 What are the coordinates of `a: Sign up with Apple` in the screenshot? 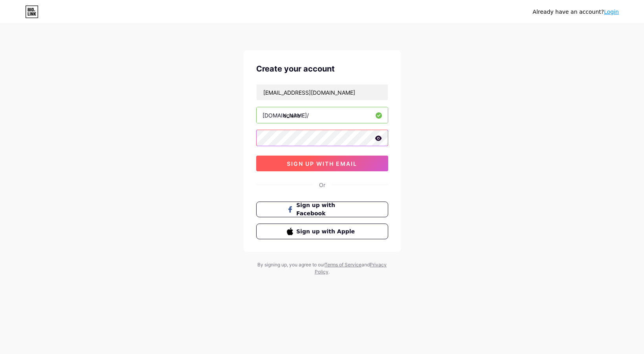 It's located at (322, 231).